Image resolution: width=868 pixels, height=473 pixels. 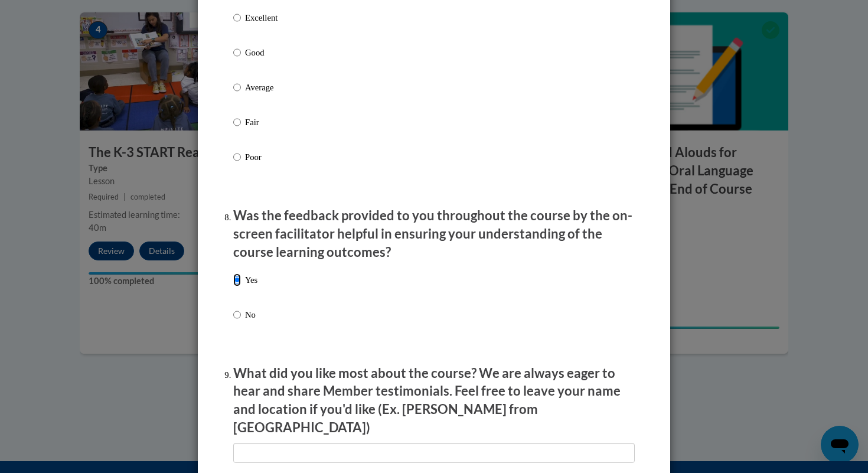 I want to click on p: Yes, so click(x=251, y=280).